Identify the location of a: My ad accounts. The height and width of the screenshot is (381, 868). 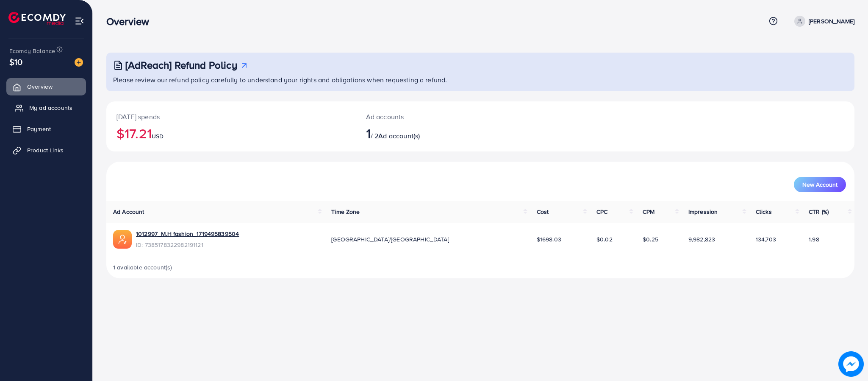
(46, 108).